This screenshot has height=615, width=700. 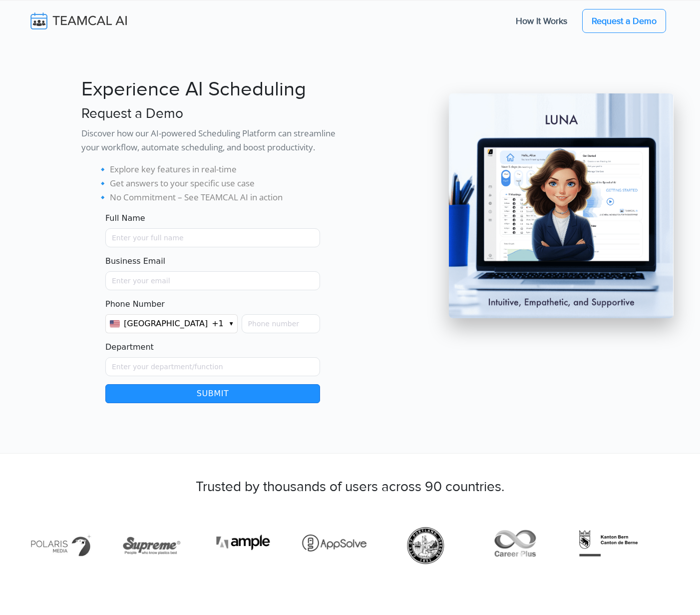 What do you see at coordinates (542, 21) in the screenshot?
I see `a: How It Works` at bounding box center [542, 21].